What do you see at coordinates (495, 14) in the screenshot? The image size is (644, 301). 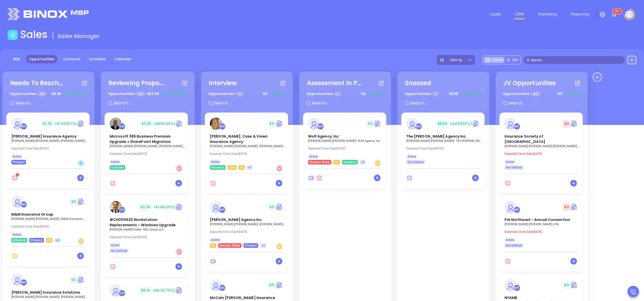 I see `a: Leads` at bounding box center [495, 14].